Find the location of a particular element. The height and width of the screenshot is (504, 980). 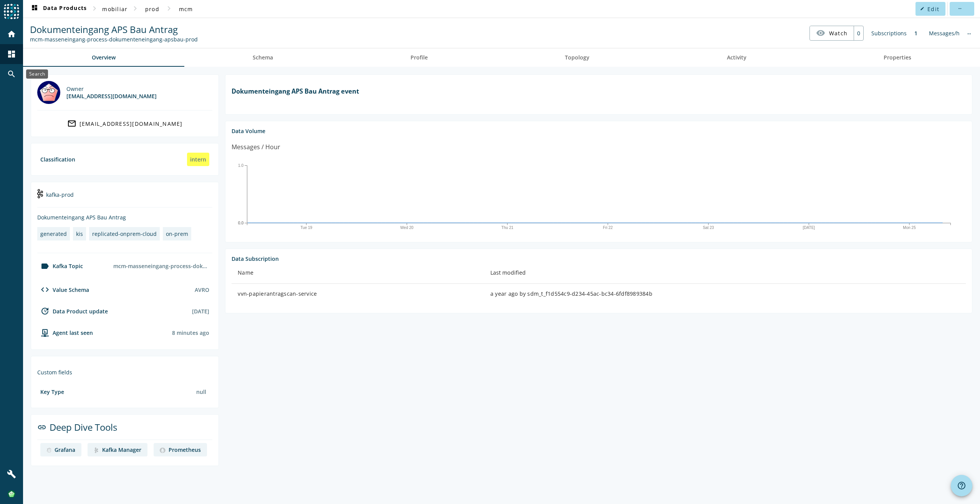

div: mcm-masseneingang-process-dokumenteneingang-apsbau-prod is located at coordinates (161, 266).